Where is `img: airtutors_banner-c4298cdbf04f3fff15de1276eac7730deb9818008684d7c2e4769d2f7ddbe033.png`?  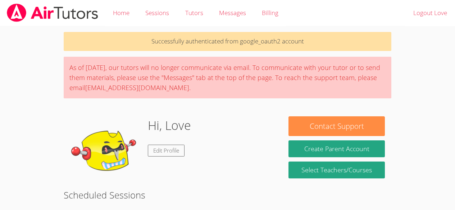
img: airtutors_banner-c4298cdbf04f3fff15de1276eac7730deb9818008684d7c2e4769d2f7ddbe033.png is located at coordinates (53, 13).